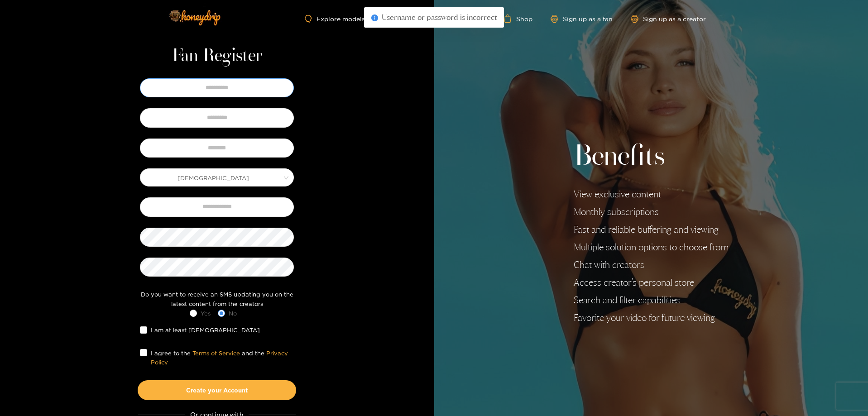 The width and height of the screenshot is (868, 416). Describe the element at coordinates (205, 313) in the screenshot. I see `span: Yes` at that location.